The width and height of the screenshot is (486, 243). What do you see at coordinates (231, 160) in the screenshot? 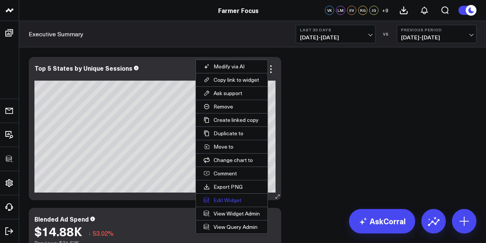
I see `button: Change chart to` at bounding box center [231, 160].